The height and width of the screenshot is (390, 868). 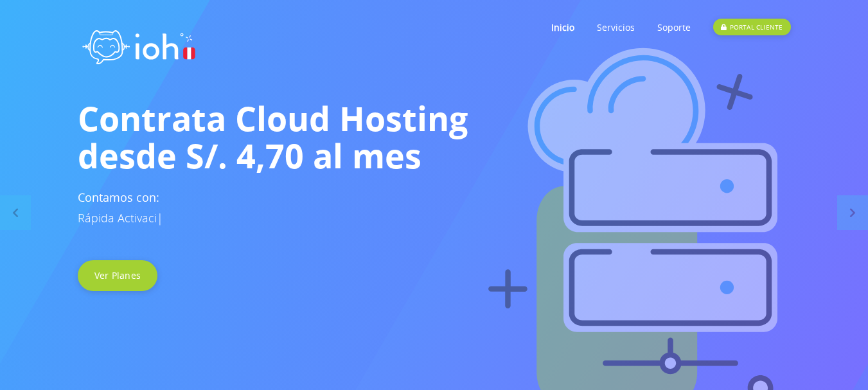 I want to click on a: Inicio, so click(x=563, y=27).